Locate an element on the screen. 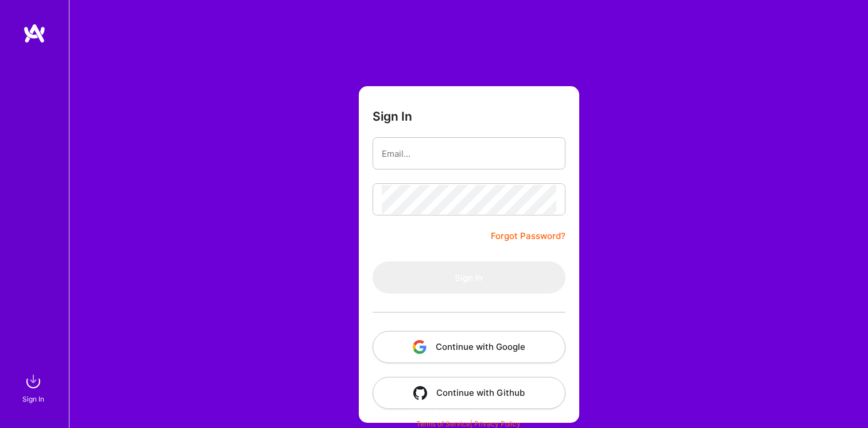  button: Sign In is located at coordinates (469, 277).